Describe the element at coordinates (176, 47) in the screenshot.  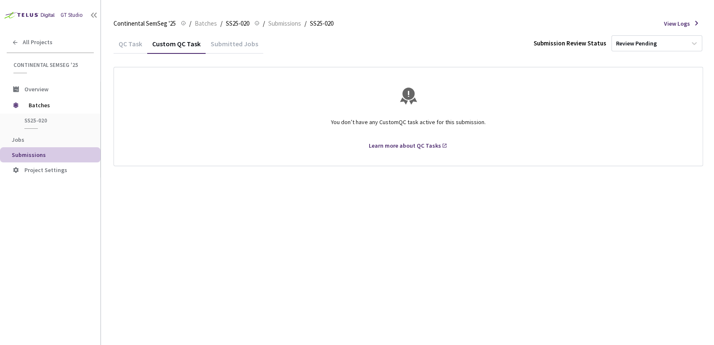
I see `div: Custom QC Task` at that location.